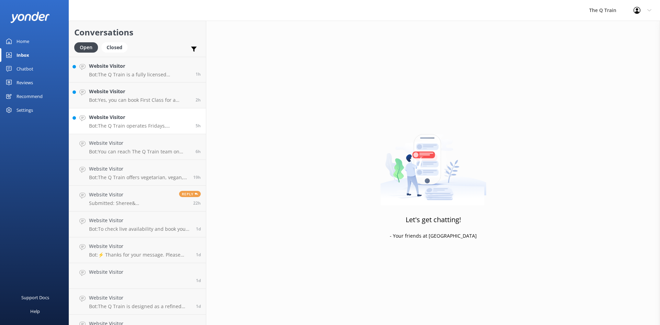 This screenshot has width=660, height=325. Describe the element at coordinates (25, 82) in the screenshot. I see `div: Reviews` at that location.